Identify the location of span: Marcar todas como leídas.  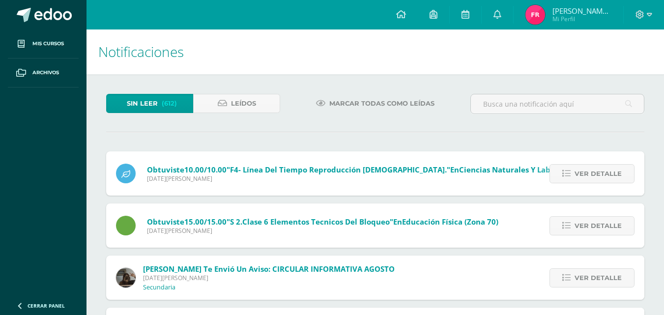
(382, 103).